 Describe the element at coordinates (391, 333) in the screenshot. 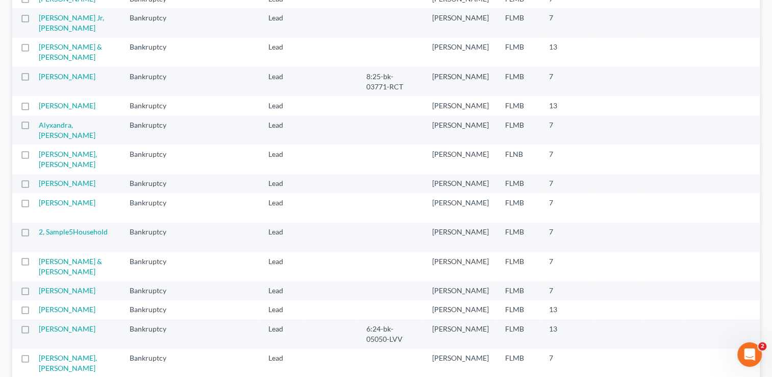

I see `td: 6:24-bk-05050-LVV` at that location.